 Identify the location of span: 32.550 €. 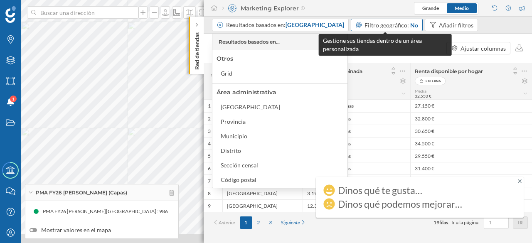
(423, 96).